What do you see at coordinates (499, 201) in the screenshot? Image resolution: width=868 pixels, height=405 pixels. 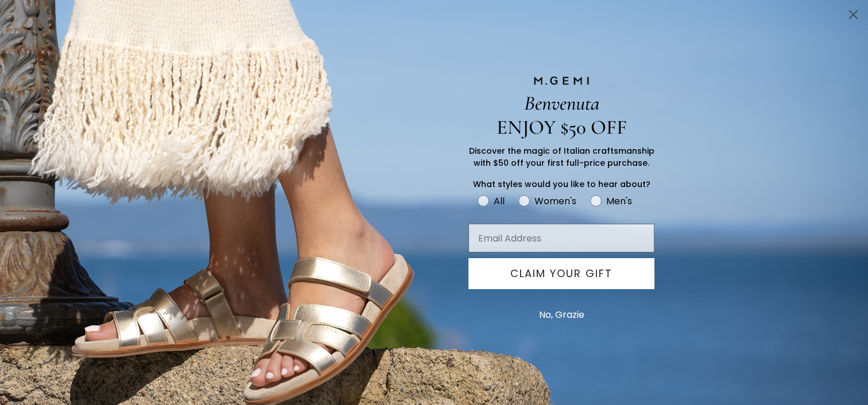 I see `div: All` at bounding box center [499, 201].